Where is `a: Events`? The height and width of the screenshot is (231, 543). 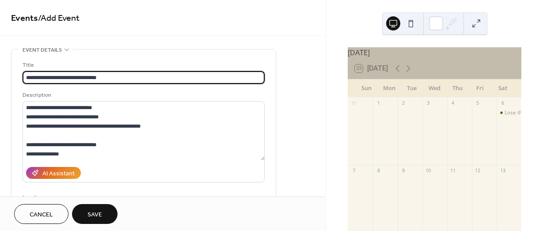
a: Events is located at coordinates (24, 18).